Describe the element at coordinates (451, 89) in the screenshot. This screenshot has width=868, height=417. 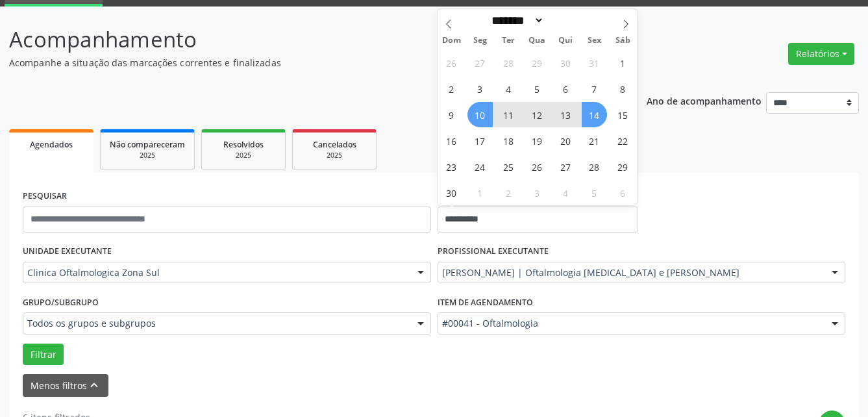
I see `span: Novembro 2, 2025` at that location.